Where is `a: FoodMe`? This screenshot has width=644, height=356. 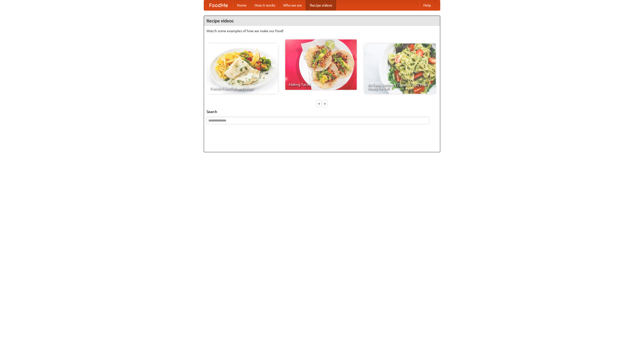
a: FoodMe is located at coordinates (218, 5).